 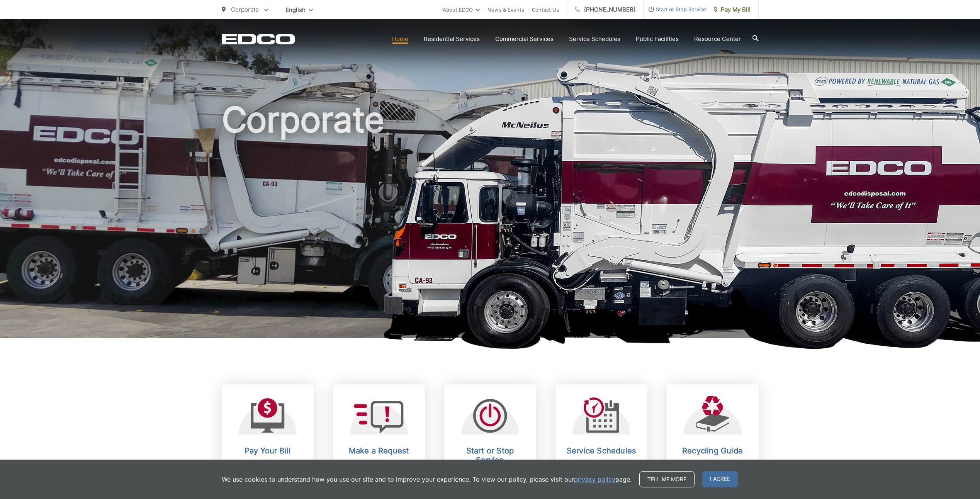 What do you see at coordinates (601, 451) in the screenshot?
I see `h2: Service Schedules` at bounding box center [601, 451].